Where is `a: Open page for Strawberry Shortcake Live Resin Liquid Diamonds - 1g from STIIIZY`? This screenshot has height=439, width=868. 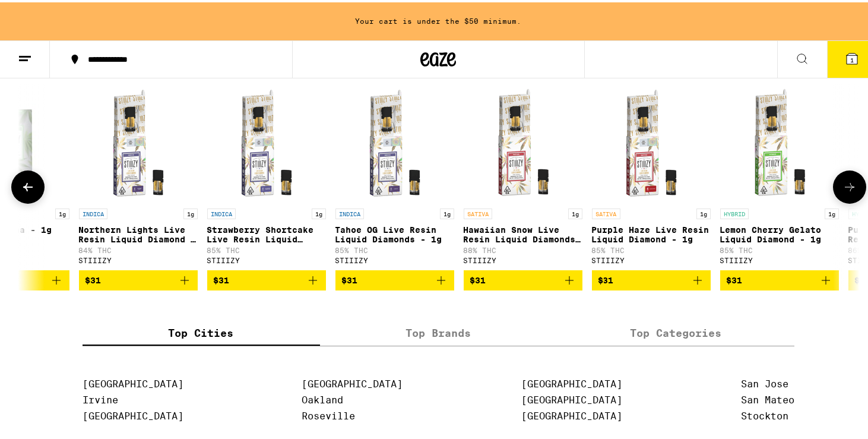
a: Open page for Strawberry Shortcake Live Resin Liquid Diamonds - 1g from STIIIZY is located at coordinates (267, 174).